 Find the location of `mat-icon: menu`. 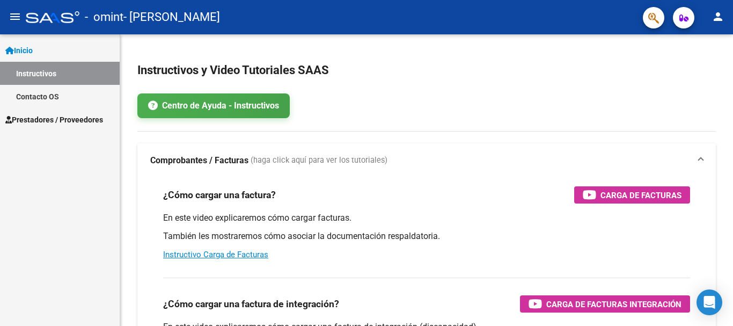

mat-icon: menu is located at coordinates (15, 17).